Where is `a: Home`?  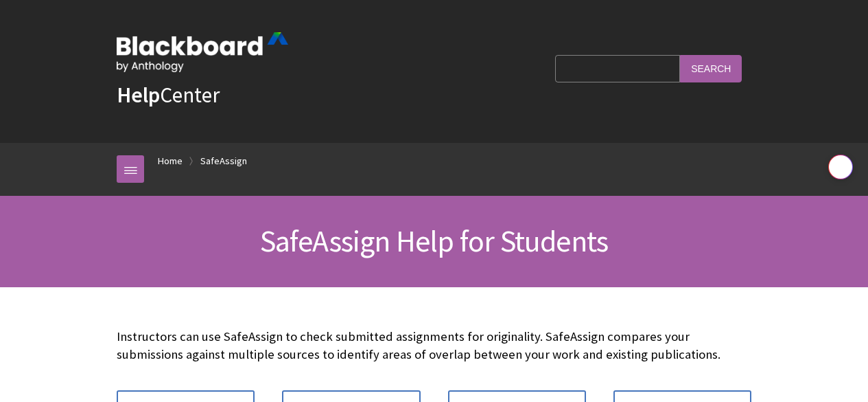
a: Home is located at coordinates (170, 160).